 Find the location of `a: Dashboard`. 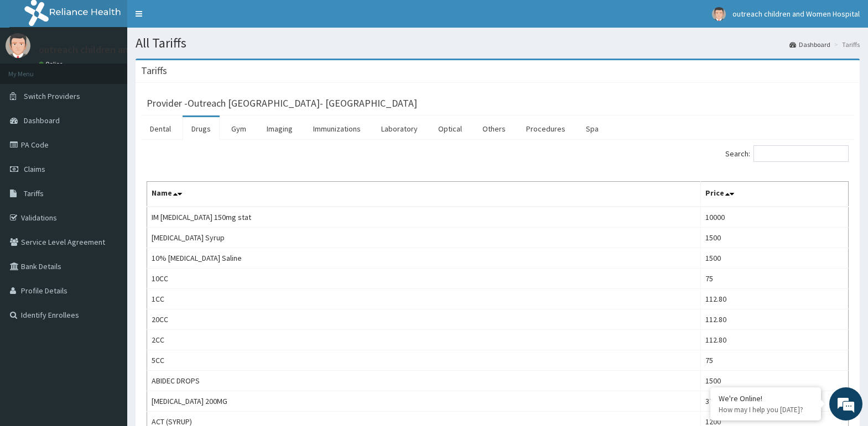

a: Dashboard is located at coordinates (810, 44).